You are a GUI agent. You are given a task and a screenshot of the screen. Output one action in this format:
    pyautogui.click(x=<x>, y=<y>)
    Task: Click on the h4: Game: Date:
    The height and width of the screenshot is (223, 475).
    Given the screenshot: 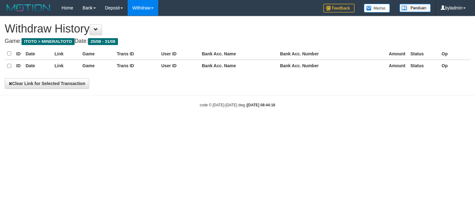 What is the action you would take?
    pyautogui.click(x=238, y=41)
    